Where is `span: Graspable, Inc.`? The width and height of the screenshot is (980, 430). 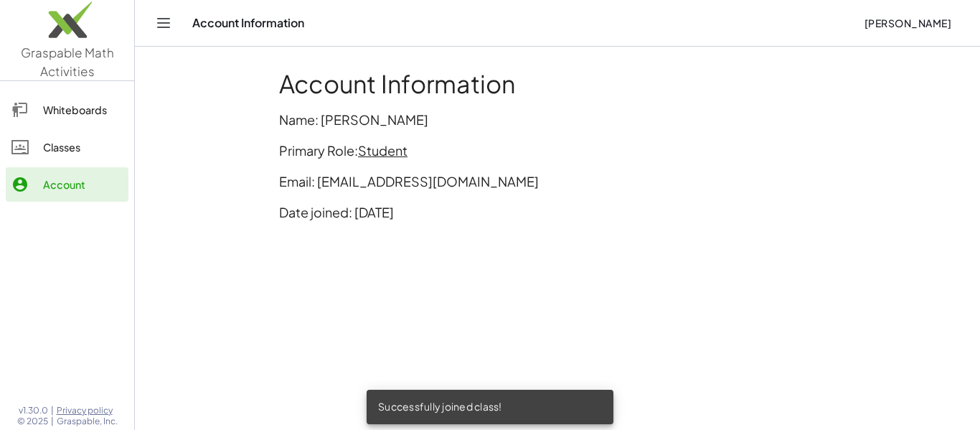 span: Graspable, Inc. is located at coordinates (87, 422).